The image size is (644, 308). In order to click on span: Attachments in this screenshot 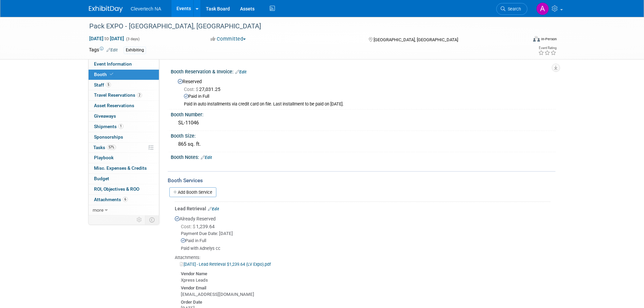, I will do `click(111, 199)`.